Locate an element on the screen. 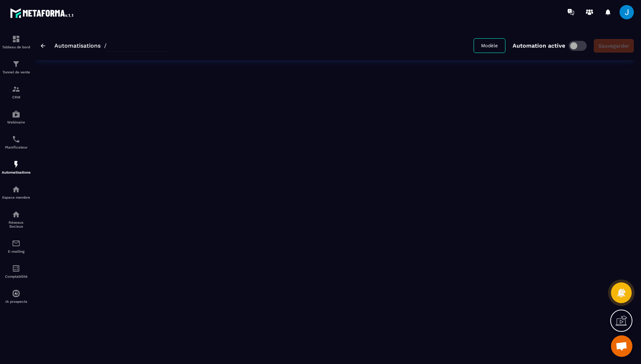 The width and height of the screenshot is (641, 364). p: Webinaire is located at coordinates (16, 122).